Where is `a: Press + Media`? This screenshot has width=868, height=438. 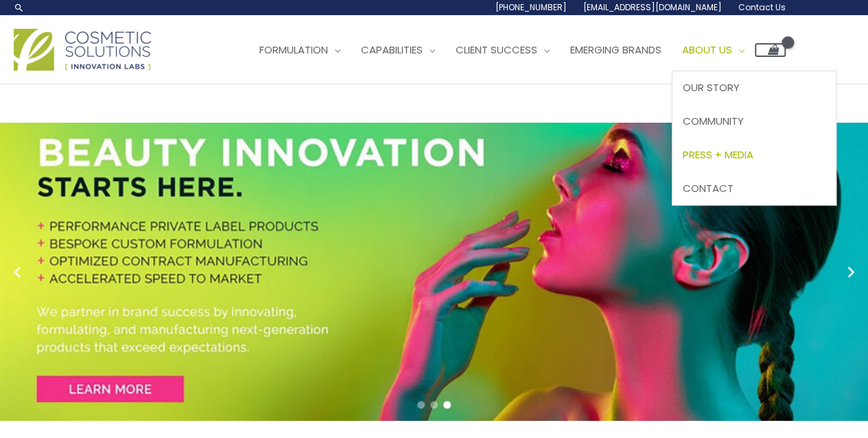 a: Press + Media is located at coordinates (755, 155).